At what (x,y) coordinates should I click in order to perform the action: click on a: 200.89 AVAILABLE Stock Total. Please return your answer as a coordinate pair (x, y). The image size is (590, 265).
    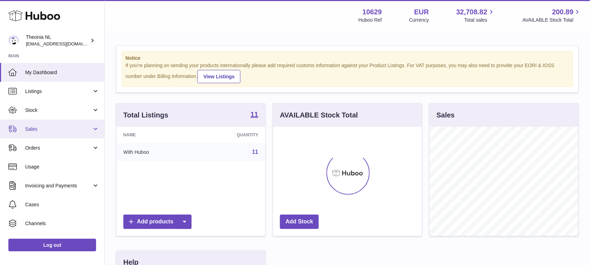
    Looking at the image, I should click on (552, 15).